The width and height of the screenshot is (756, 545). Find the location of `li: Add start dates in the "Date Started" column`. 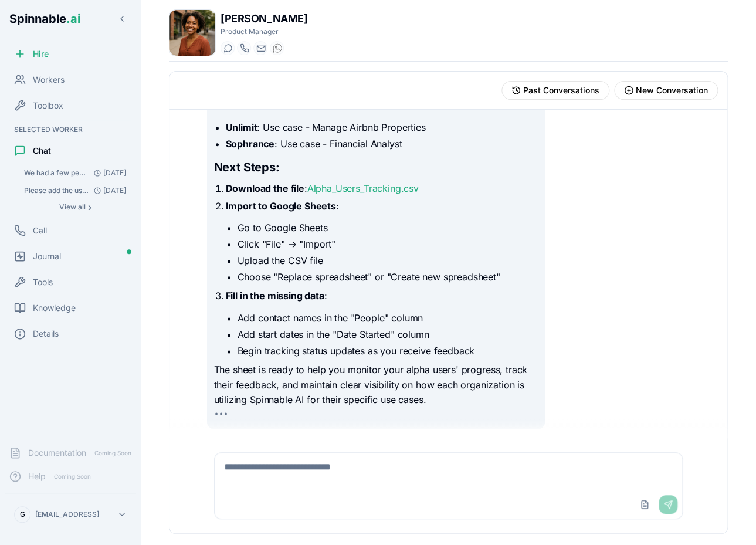

li: Add start dates in the "Date Started" column is located at coordinates (388, 334).